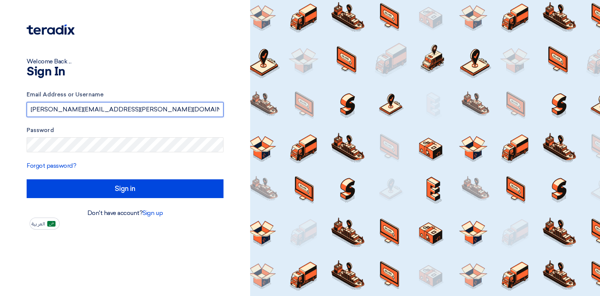 Image resolution: width=600 pixels, height=296 pixels. What do you see at coordinates (125, 95) in the screenshot?
I see `label: Email Address or Username` at bounding box center [125, 95].